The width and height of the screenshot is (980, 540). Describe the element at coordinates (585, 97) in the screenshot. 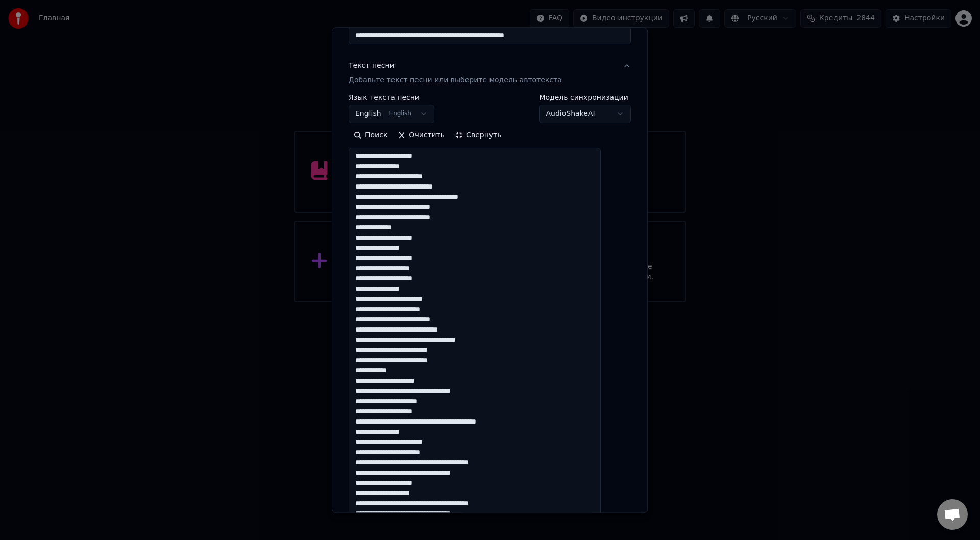

I see `label: Модель синхронизации` at that location.